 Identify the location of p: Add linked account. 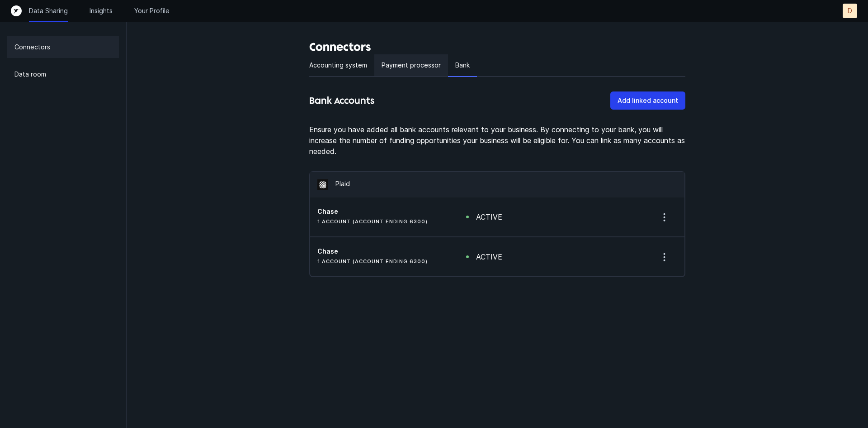
(648, 101).